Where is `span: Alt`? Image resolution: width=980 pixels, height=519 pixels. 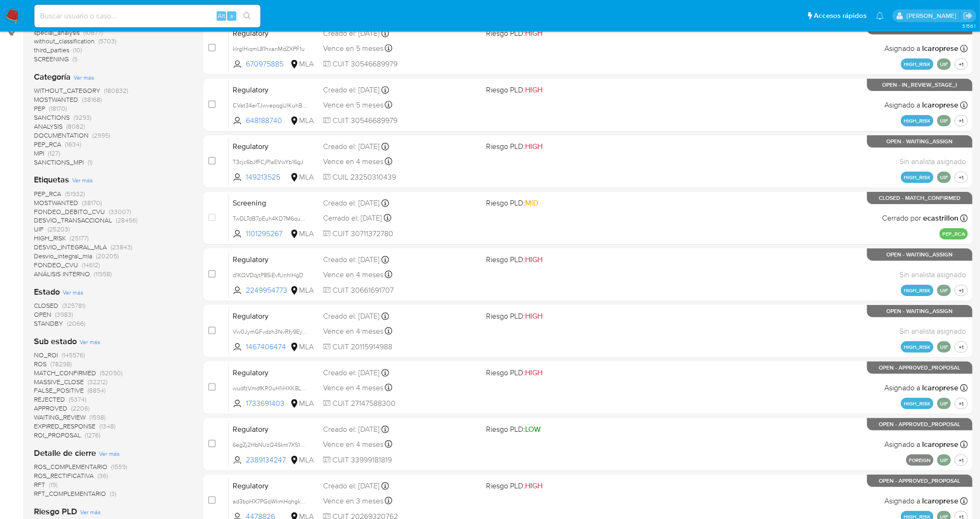
span: Alt is located at coordinates (221, 15).